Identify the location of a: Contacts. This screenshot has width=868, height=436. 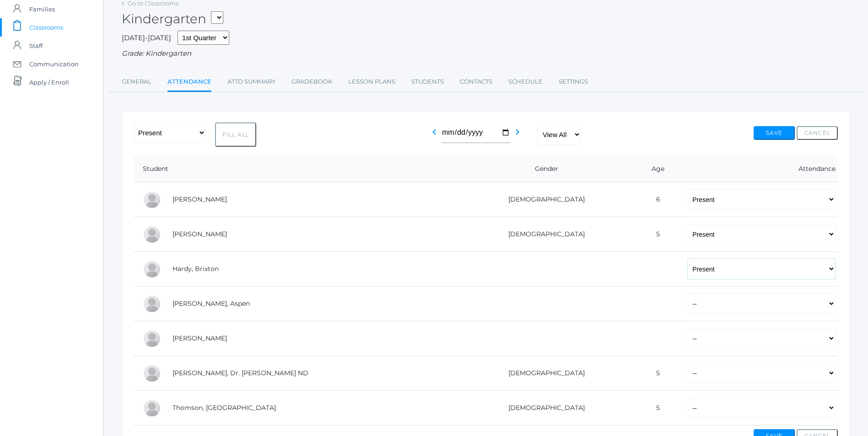
(476, 82).